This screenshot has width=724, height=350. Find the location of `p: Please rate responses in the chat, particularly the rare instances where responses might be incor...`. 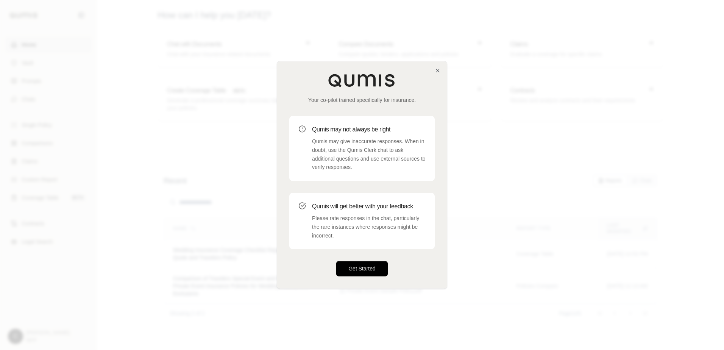

p: Please rate responses in the chat, particularly the rare instances where responses might be incor... is located at coordinates (369, 227).